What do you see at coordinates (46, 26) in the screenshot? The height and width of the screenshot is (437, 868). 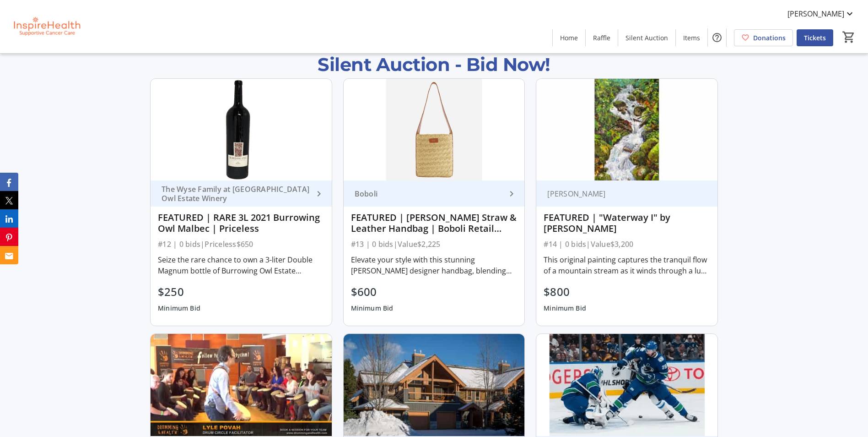 I see `img: InspireHealth Supportive Cancer Care's Logo` at bounding box center [46, 26].